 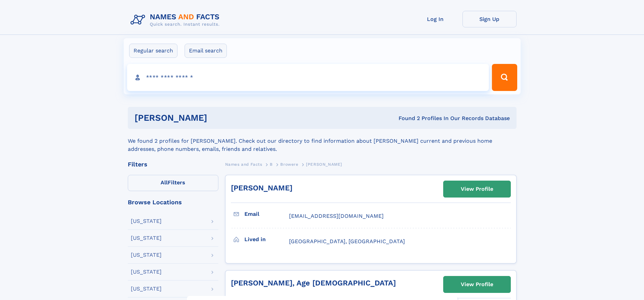 I want to click on h3: Email, so click(x=267, y=214).